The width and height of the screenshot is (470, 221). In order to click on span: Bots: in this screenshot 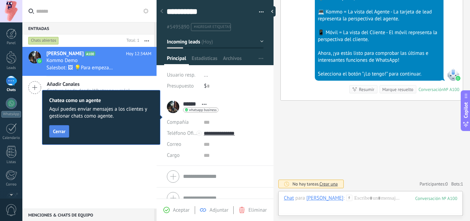, I will do `click(458, 184)`.